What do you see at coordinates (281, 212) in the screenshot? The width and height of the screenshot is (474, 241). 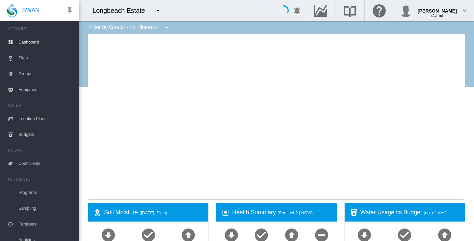 I see `div: Health Summary` at bounding box center [281, 212].